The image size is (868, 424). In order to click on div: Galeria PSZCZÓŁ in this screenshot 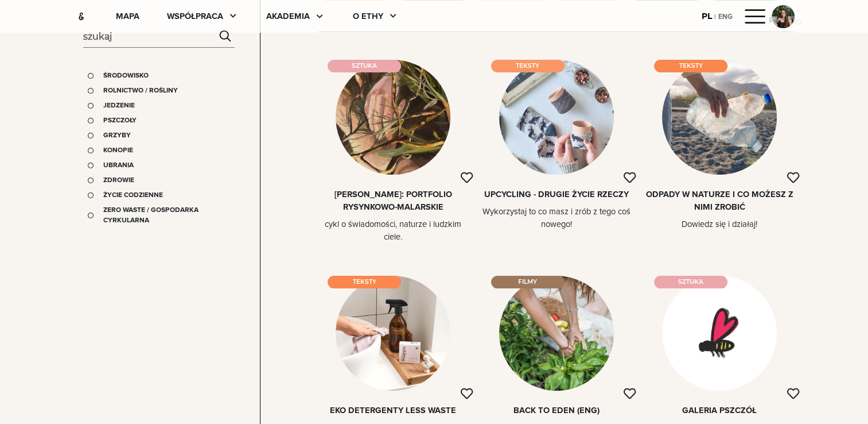, I will do `click(719, 410)`.